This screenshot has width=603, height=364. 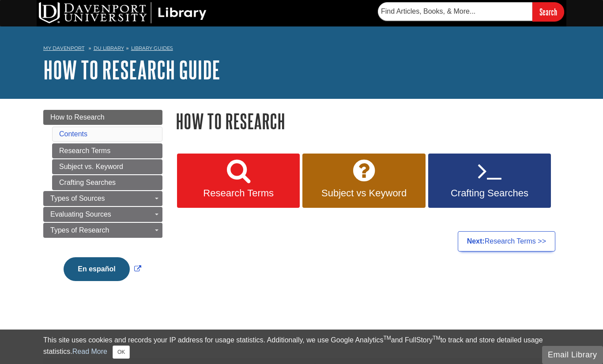 What do you see at coordinates (102, 269) in the screenshot?
I see `a: Link opens in new window` at bounding box center [102, 269].